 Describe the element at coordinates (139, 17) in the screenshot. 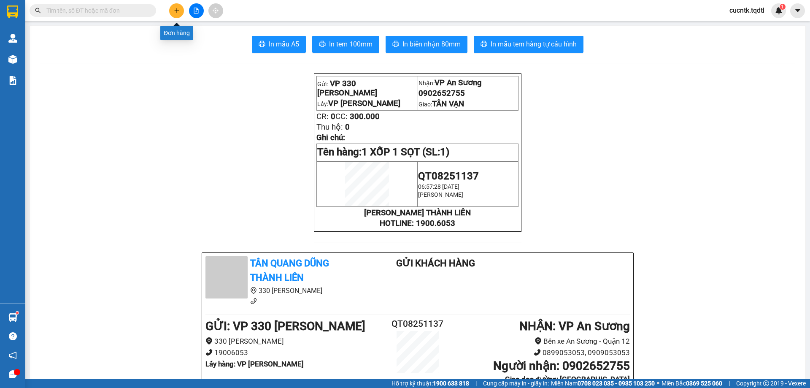

I see `div: VP An Sương` at that location.